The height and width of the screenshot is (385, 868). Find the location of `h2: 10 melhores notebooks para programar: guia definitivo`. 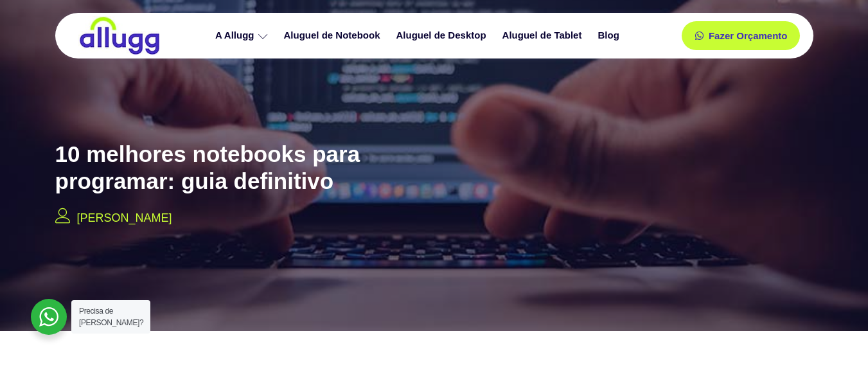

h2: 10 melhores notebooks para programar: guia definitivo is located at coordinates (261, 168).